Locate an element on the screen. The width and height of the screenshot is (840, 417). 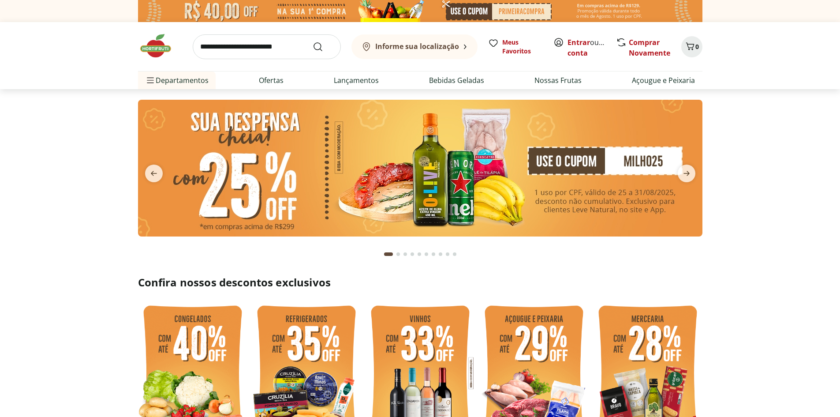
button: Go to page 2 from fs-carousel is located at coordinates (398, 254).